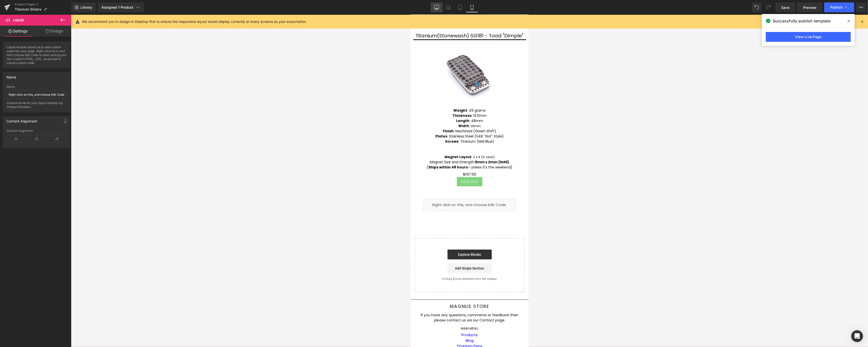 This screenshot has width=868, height=347. I want to click on p: We recommend you to design in Desktop first to ensure the responsive layout would display correct..., so click(194, 22).